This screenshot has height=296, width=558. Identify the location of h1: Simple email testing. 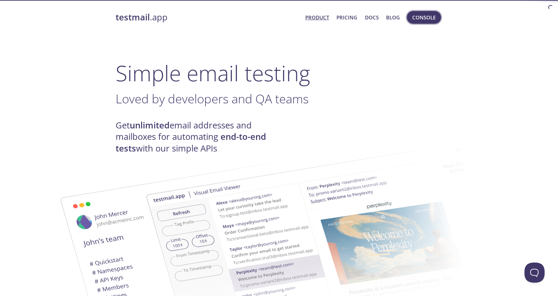
(279, 73).